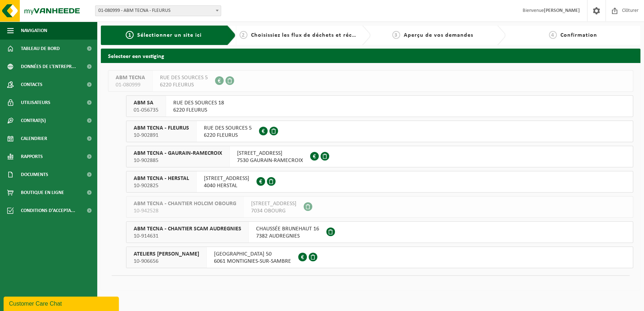  What do you see at coordinates (48, 211) in the screenshot?
I see `span: Conditions d'accepta...` at bounding box center [48, 211].